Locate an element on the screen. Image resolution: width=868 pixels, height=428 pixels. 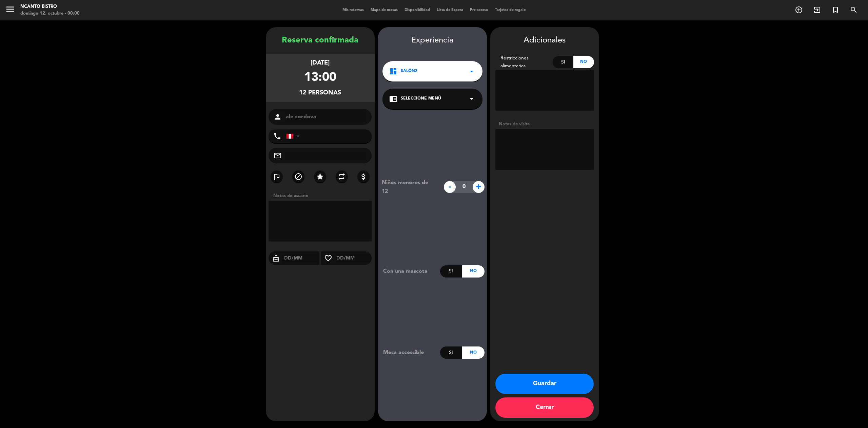
i: chrome_reader_mode is located at coordinates (393, 98).